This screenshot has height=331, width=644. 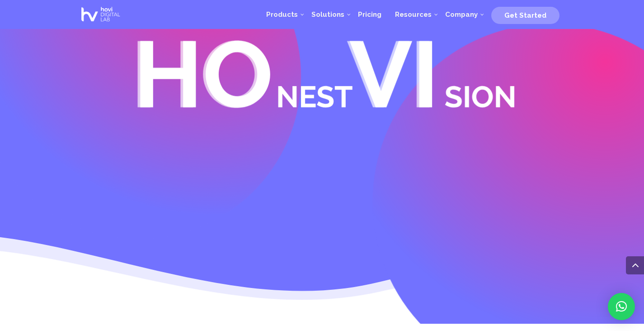 I want to click on a: Products, so click(x=282, y=14).